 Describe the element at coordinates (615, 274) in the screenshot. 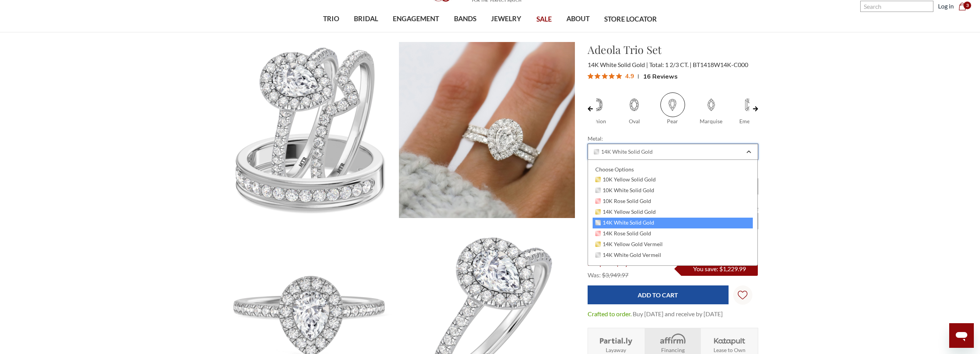

I see `span: $3,949.97` at that location.